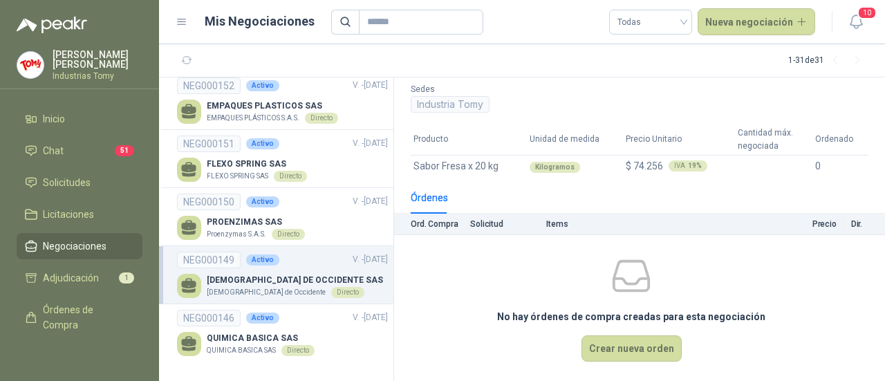 This screenshot has width=885, height=381. Describe the element at coordinates (256, 222) in the screenshot. I see `p: PROENZIMAS SAS` at that location.